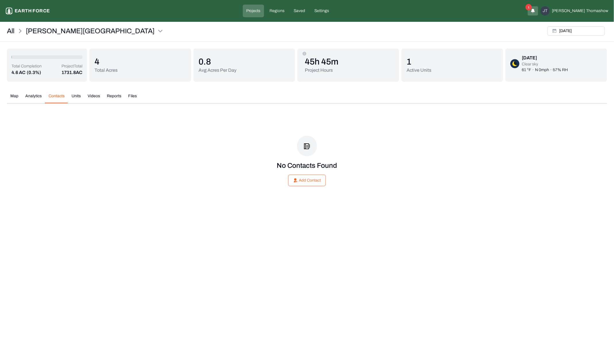  I want to click on img: clear-sky-night-D7zLJEpc.png, so click(515, 63).